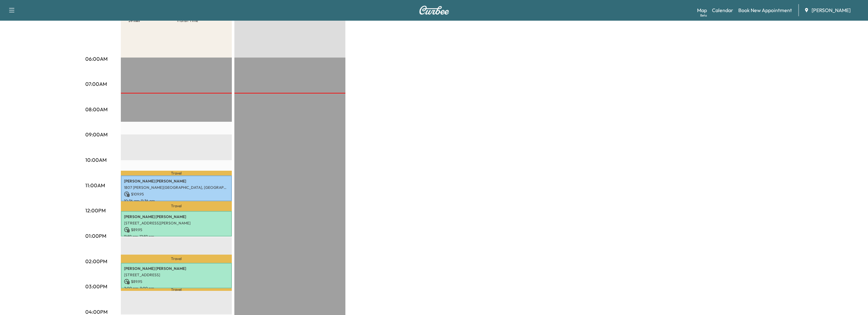  What do you see at coordinates (176, 201) in the screenshot?
I see `p: 10:36 am - 11:36 am` at bounding box center [176, 201].